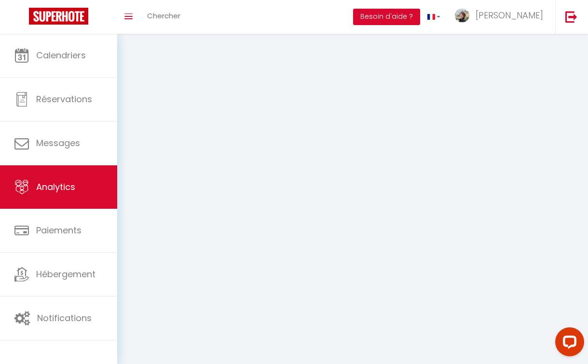 The image size is (588, 364). Describe the element at coordinates (59, 16) in the screenshot. I see `img: Super Booking` at that location.